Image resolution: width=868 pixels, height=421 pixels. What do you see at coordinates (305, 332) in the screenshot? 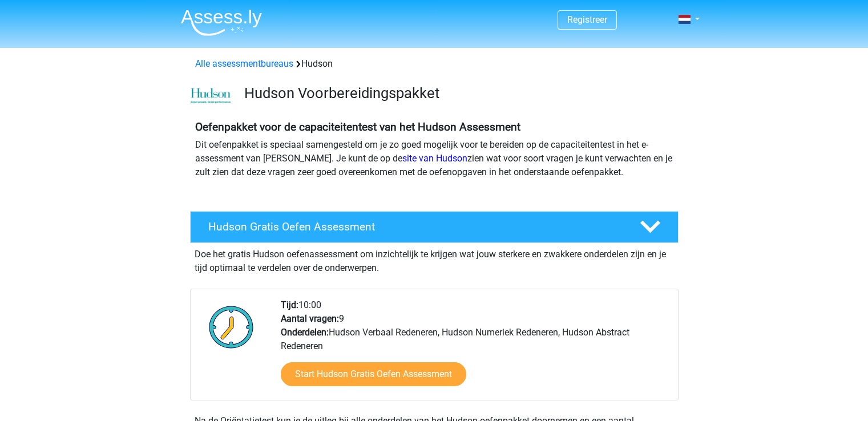
I see `b: Onderdelen:` at bounding box center [305, 332].